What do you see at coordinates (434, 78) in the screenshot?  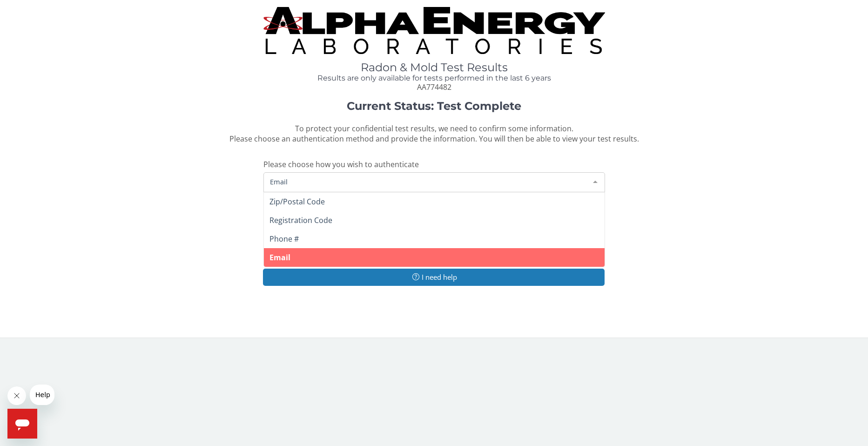 I see `h4: Results are only available for tests performed in the last 6 years` at bounding box center [434, 78].